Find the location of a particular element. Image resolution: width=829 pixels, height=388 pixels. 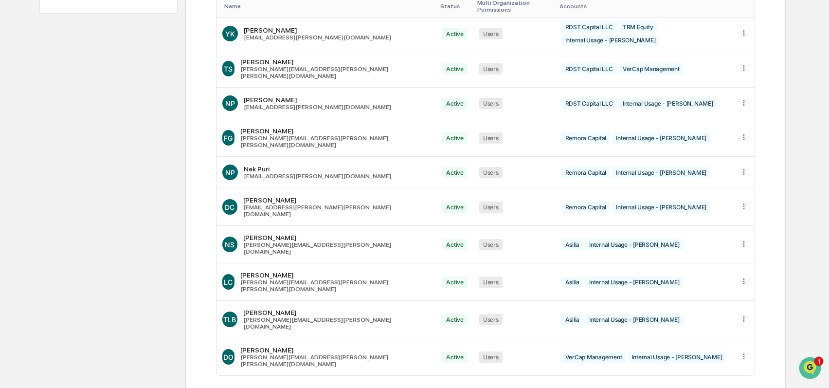

a: Powered byPylon is located at coordinates (93, 245).